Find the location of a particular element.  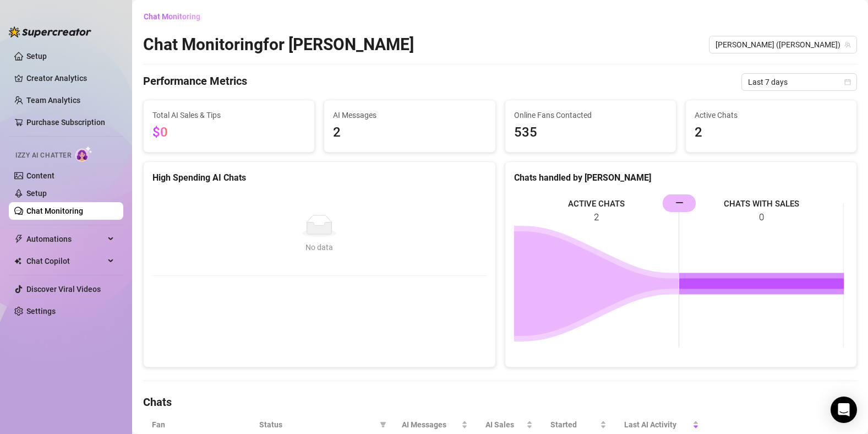

div: Open Intercom Messenger is located at coordinates (844, 410).